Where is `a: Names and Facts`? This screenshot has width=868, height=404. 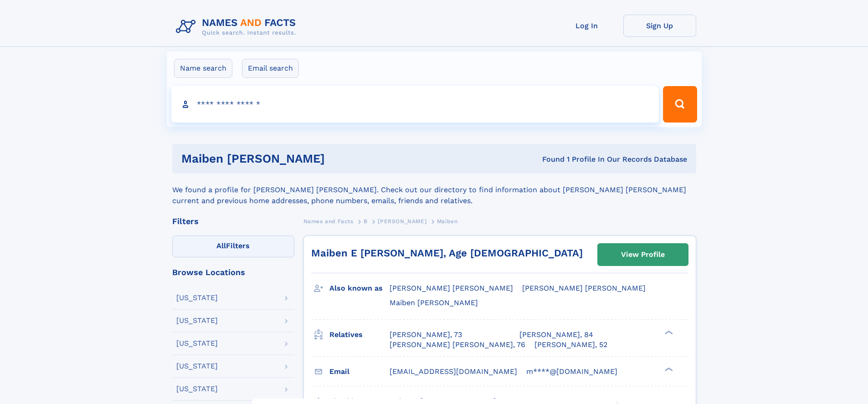 a: Names and Facts is located at coordinates (329, 221).